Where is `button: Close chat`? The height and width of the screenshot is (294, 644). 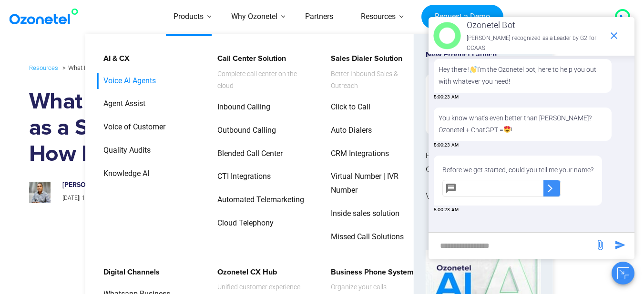 button: Close chat is located at coordinates (623, 273).